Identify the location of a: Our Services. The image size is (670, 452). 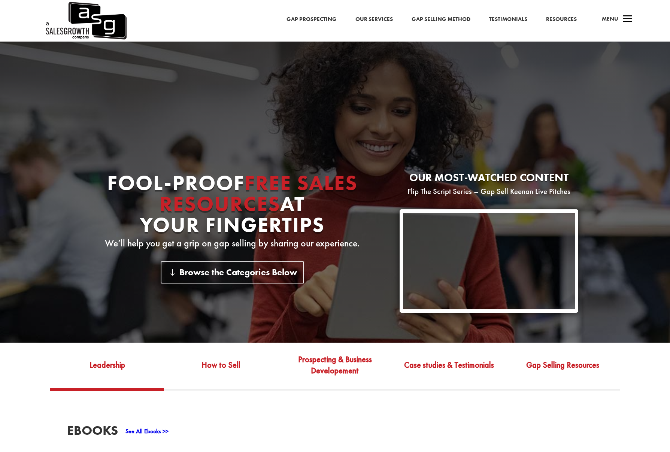
(374, 19).